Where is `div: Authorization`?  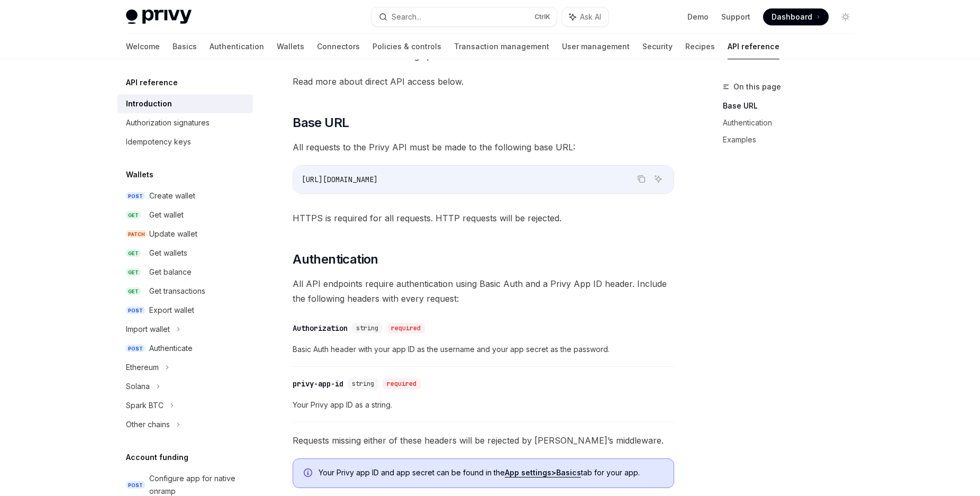 div: Authorization is located at coordinates (320, 328).